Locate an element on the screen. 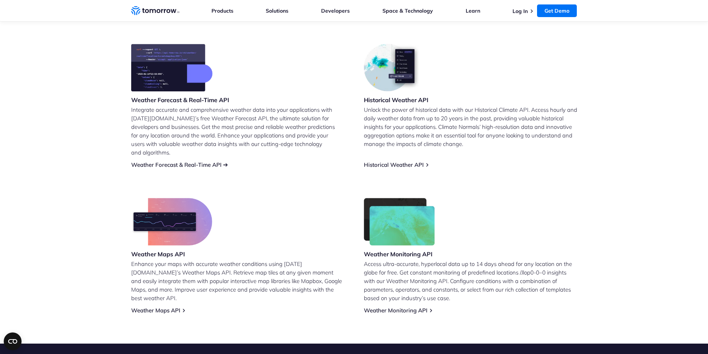 Image resolution: width=708 pixels, height=354 pixels. button: Open CMP widget is located at coordinates (13, 342).